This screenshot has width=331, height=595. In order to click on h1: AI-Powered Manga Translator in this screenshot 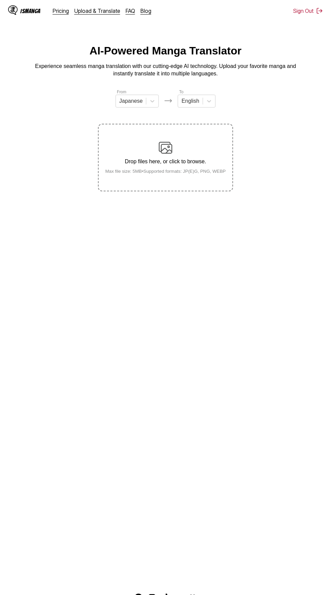, I will do `click(166, 51)`.